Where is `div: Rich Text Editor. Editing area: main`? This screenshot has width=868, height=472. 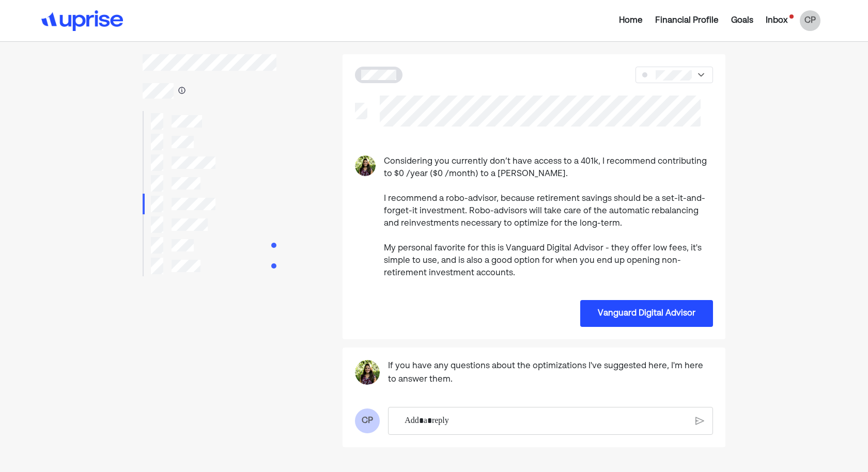 div: Rich Text Editor. Editing area: main is located at coordinates (546, 421).